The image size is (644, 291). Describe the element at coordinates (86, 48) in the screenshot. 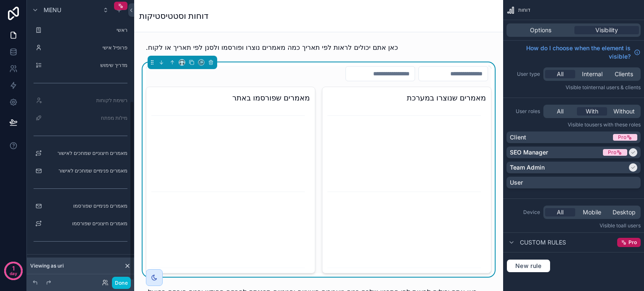

I see `label: פרופיל אישי` at that location.